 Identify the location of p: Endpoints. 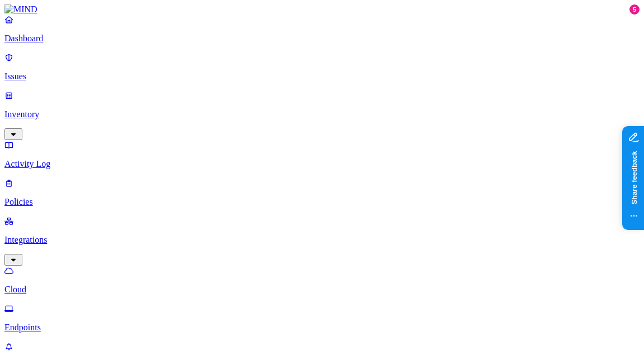
(322, 328).